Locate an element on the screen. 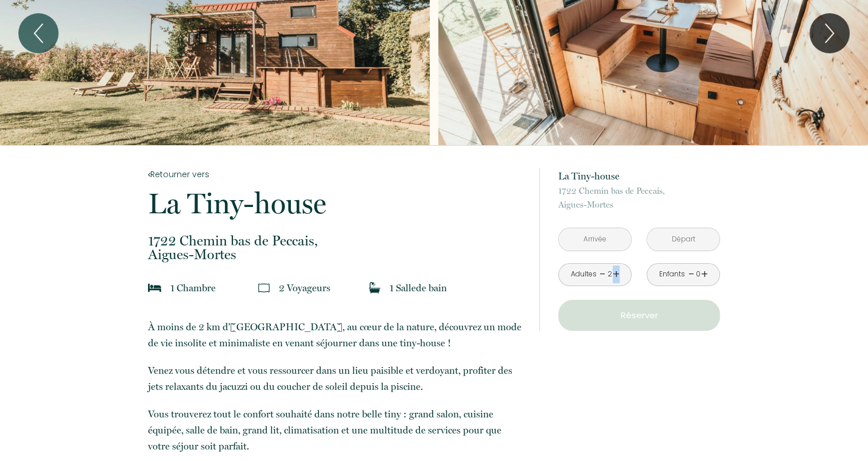 This screenshot has height=461, width=868. img: guests is located at coordinates (263, 288).